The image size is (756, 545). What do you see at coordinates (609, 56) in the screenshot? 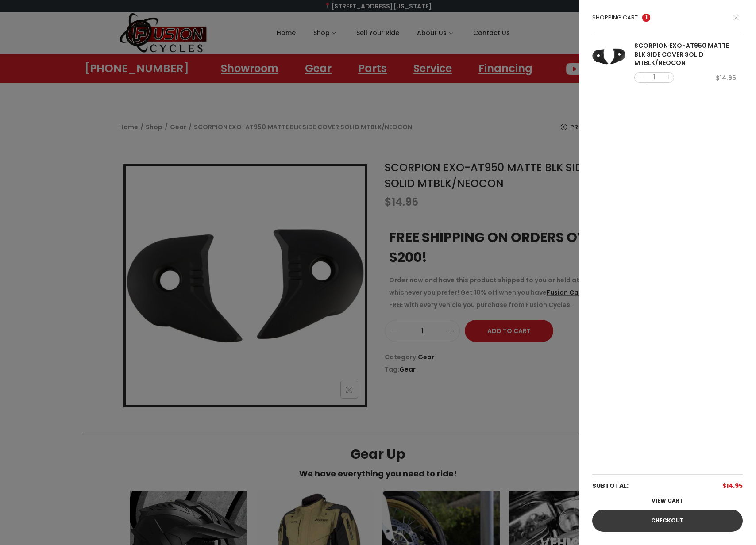
I see `img: SCORPION EXO-AT950 MATTE BLK SIDE COVER SOLID MTBLK/NEOCON` at bounding box center [609, 56].